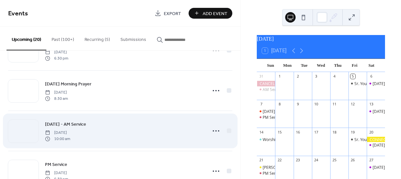 This screenshot has height=179, width=401. What do you see at coordinates (355, 65) in the screenshot?
I see `div: Fri` at bounding box center [355, 65].